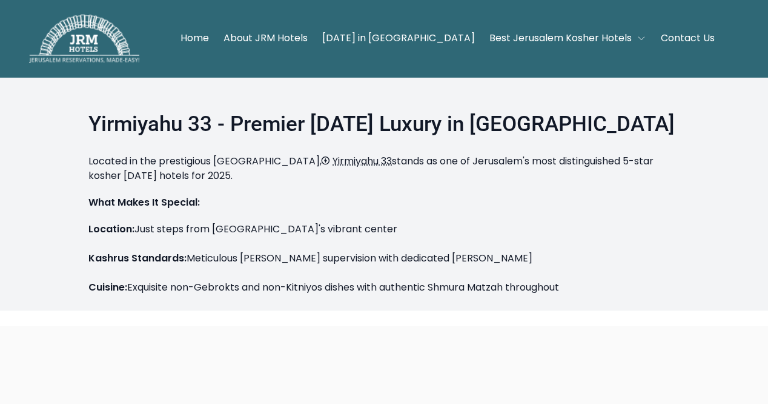 The width and height of the screenshot is (768, 404). I want to click on span: Yirmiyahu 33, so click(362, 161).